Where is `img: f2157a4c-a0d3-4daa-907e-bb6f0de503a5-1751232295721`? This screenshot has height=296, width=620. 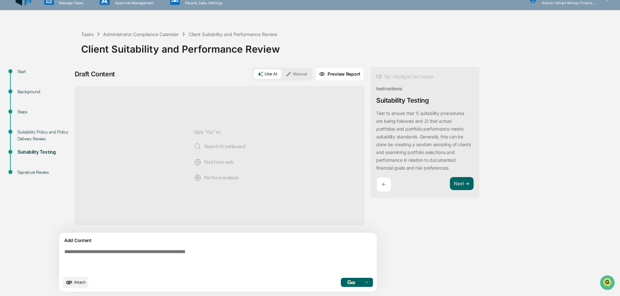 img: f2157a4c-a0d3-4daa-907e-bb6f0de503a5-1751232295721 is located at coordinates (8, 8).